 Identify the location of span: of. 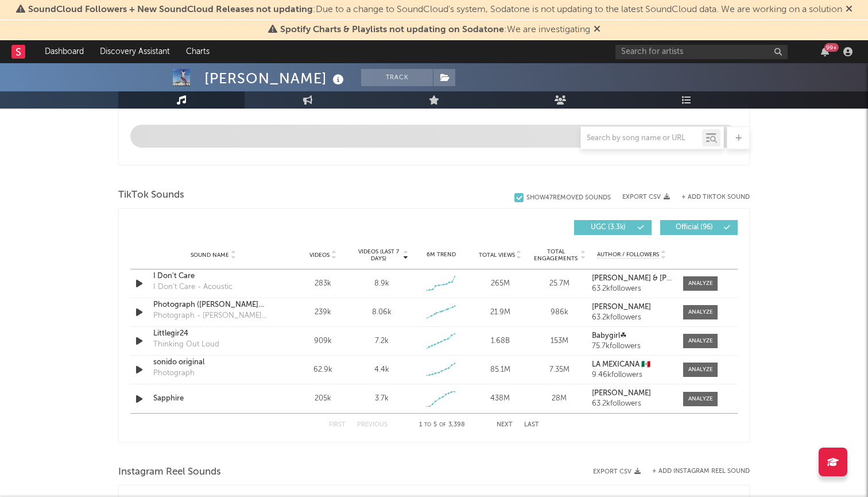
(443, 424).